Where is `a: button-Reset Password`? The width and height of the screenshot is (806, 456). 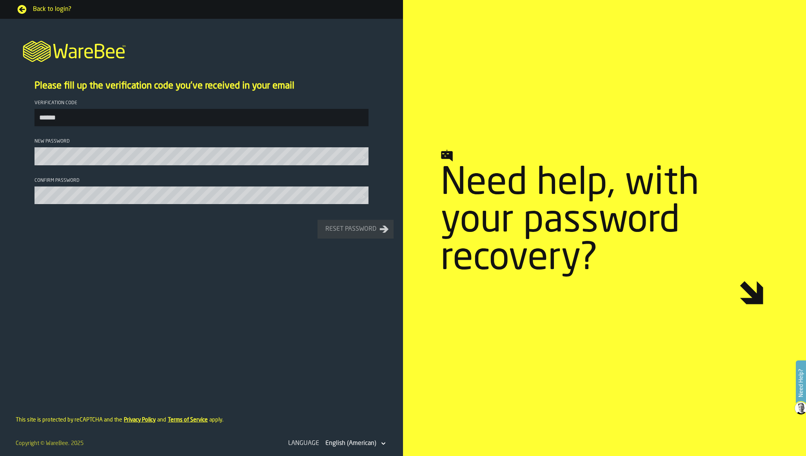 a: button-Reset Password is located at coordinates (356, 229).